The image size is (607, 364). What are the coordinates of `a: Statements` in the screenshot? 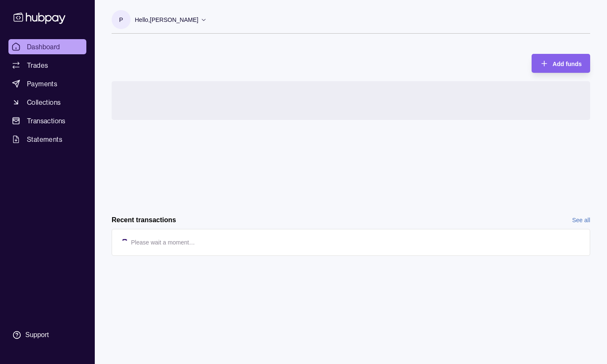 It's located at (47, 140).